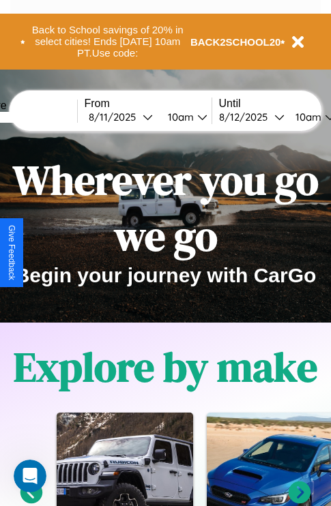  I want to click on div: 8 / 12 / 2025, so click(246, 117).